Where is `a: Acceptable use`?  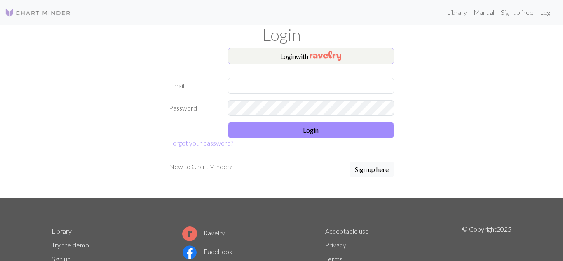
a: Acceptable use is located at coordinates (347, 231).